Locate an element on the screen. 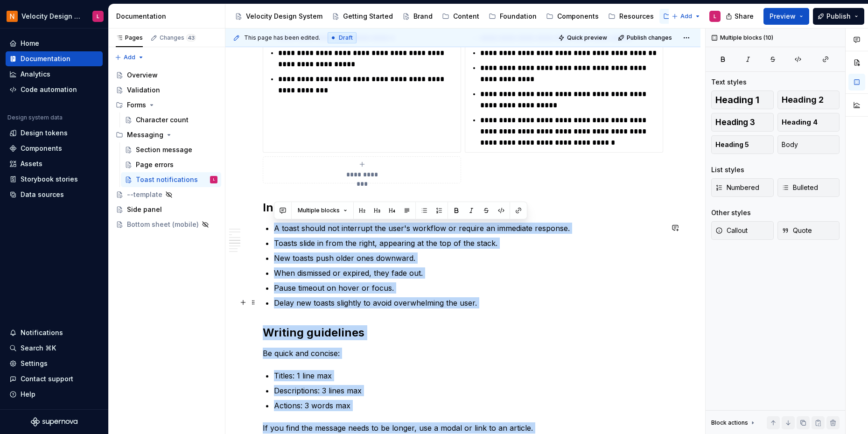  a: Code automation is located at coordinates (54, 89).